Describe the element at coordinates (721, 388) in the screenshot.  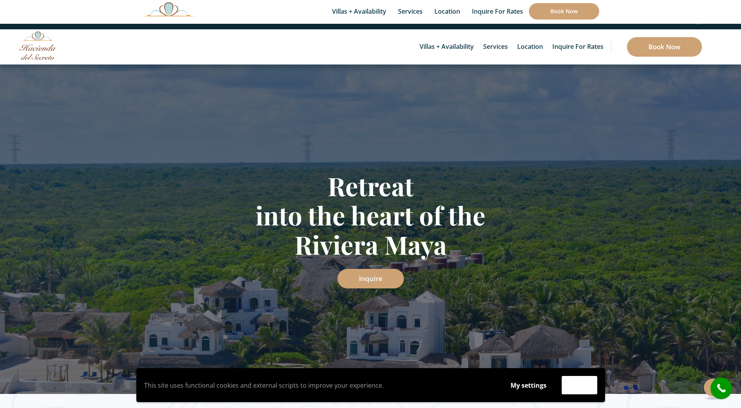
I see `i: call` at that location.